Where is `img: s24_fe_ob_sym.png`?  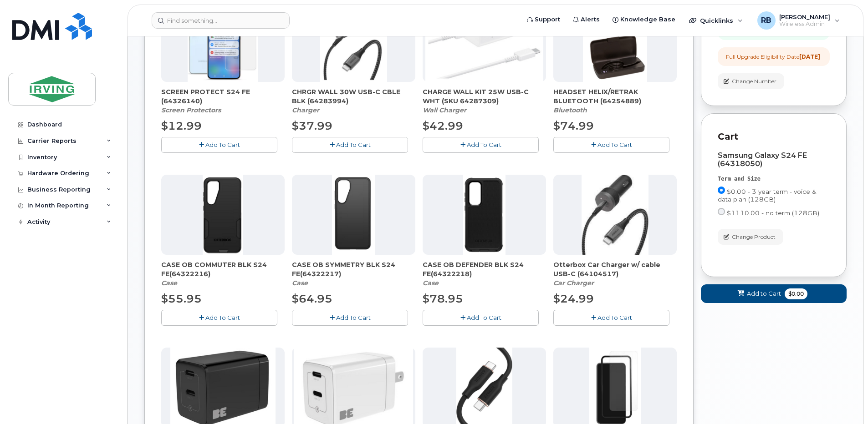
img: s24_fe_ob_sym.png is located at coordinates (353, 214).